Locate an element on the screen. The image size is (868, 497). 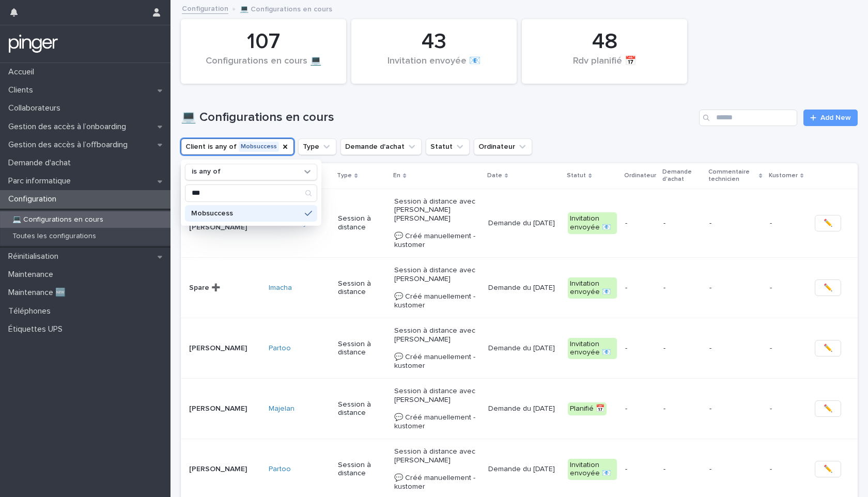
div: 107 is located at coordinates (264, 42).